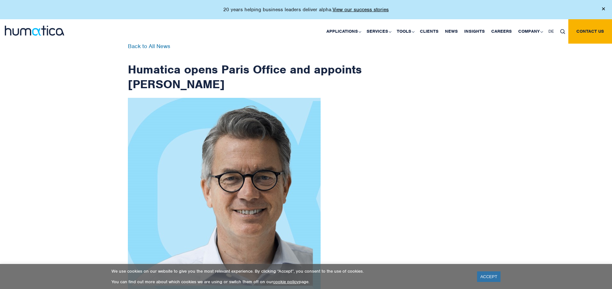 The height and width of the screenshot is (289, 612). What do you see at coordinates (590, 31) in the screenshot?
I see `a: Contact us` at bounding box center [590, 31].